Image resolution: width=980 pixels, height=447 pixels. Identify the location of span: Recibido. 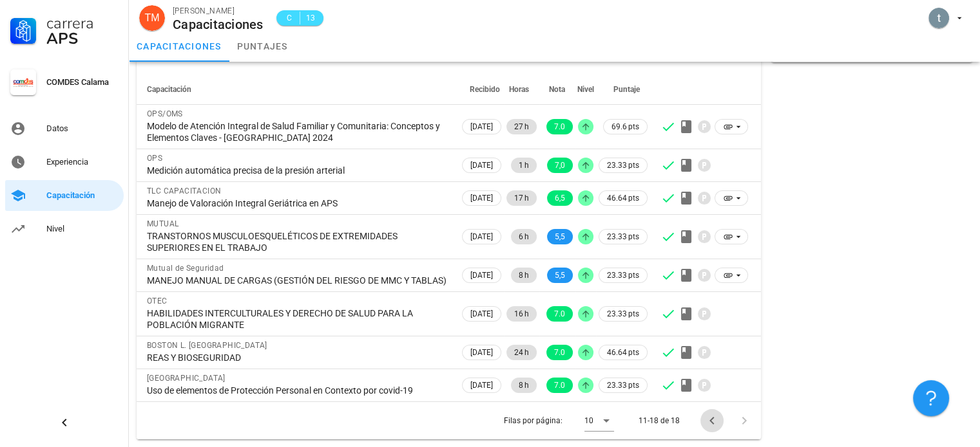
(485, 89).